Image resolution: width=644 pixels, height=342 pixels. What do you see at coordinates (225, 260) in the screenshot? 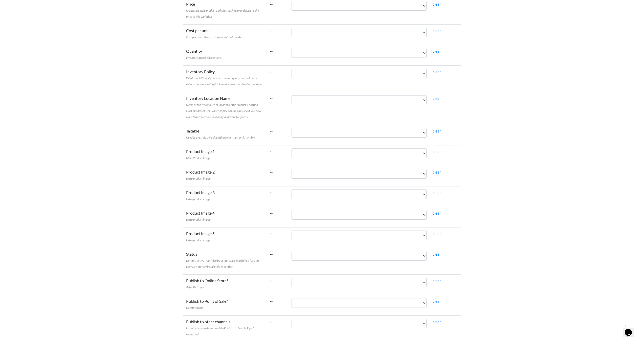
I see `label: Status` at bounding box center [225, 260].